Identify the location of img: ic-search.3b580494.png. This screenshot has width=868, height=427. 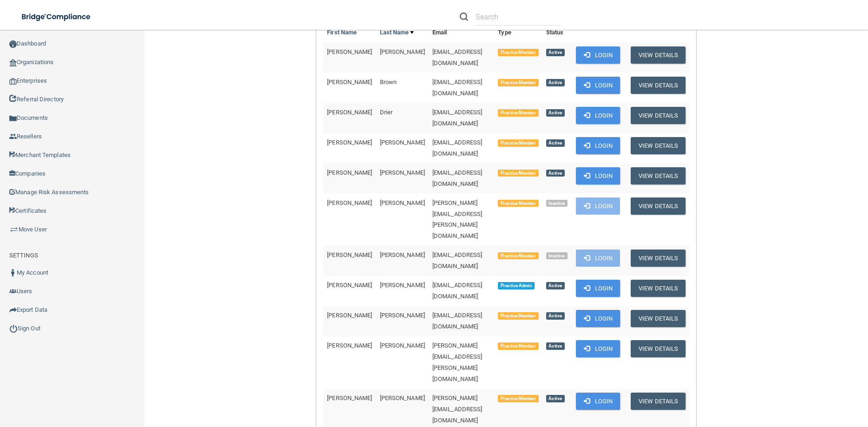
(464, 16).